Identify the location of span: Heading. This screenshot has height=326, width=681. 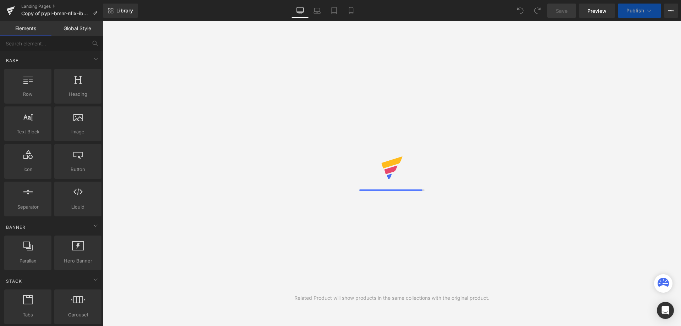
(78, 94).